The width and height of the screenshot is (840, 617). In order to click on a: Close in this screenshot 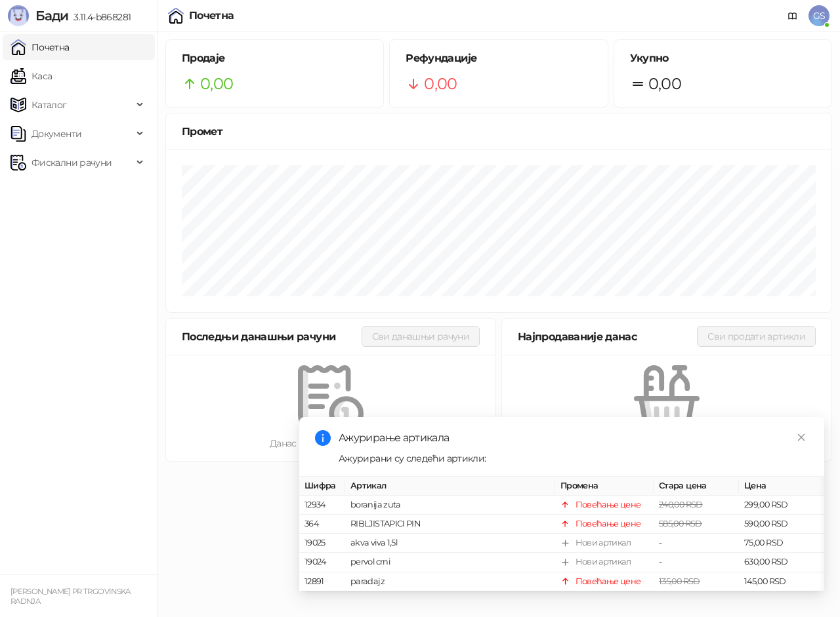, I will do `click(801, 437)`.